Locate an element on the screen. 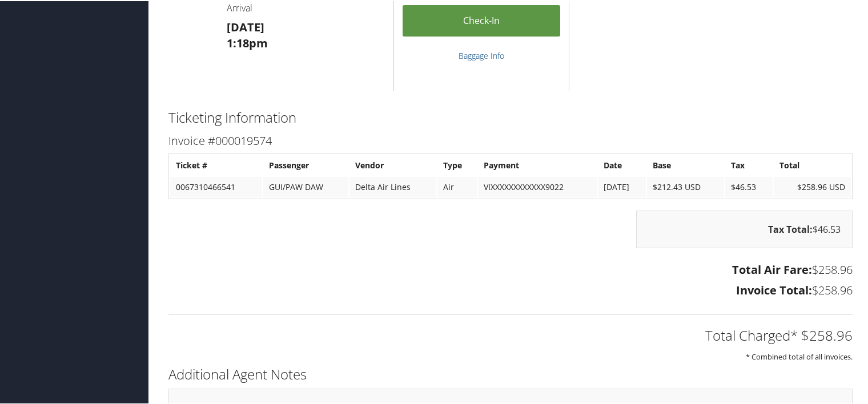 Image resolution: width=868 pixels, height=404 pixels. h2: Total Charged* $258.96 is located at coordinates (510, 334).